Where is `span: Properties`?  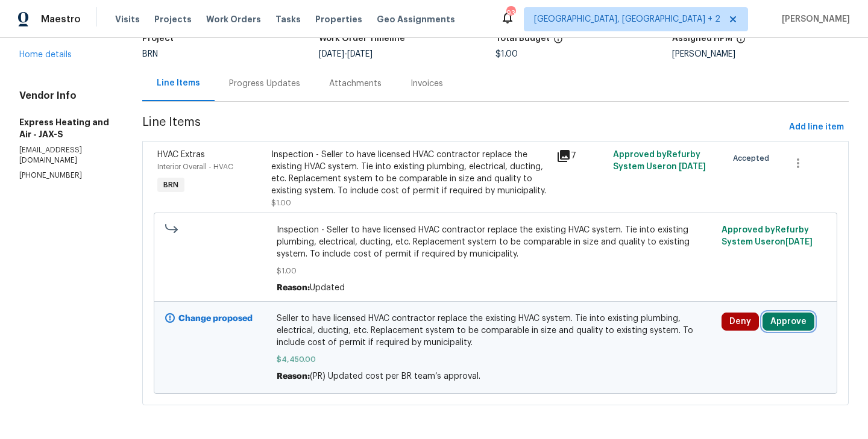
span: Properties is located at coordinates (338, 20).